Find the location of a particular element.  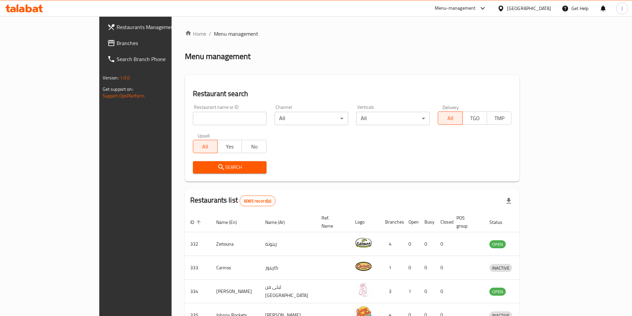

th: Logo is located at coordinates (365, 222).